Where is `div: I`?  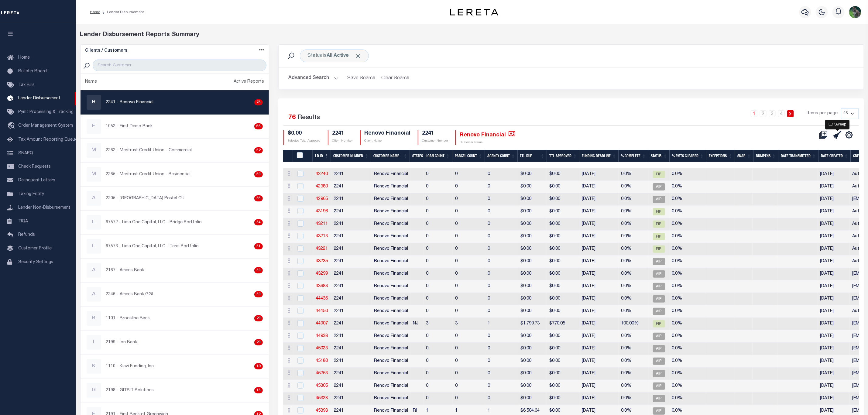 div: I is located at coordinates (94, 342).